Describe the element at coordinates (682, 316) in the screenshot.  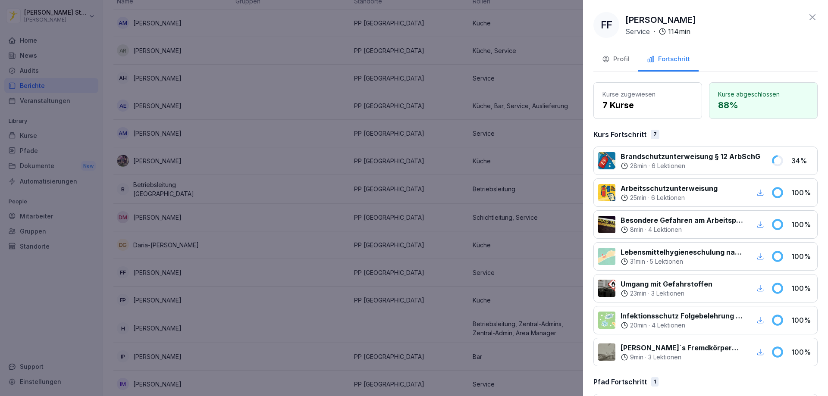
I see `p: Infektionsschutz Folgebelehrung (nach §43 IfSG)` at that location.